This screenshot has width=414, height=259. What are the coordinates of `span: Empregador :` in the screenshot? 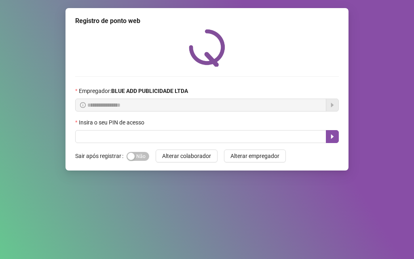 It's located at (133, 91).